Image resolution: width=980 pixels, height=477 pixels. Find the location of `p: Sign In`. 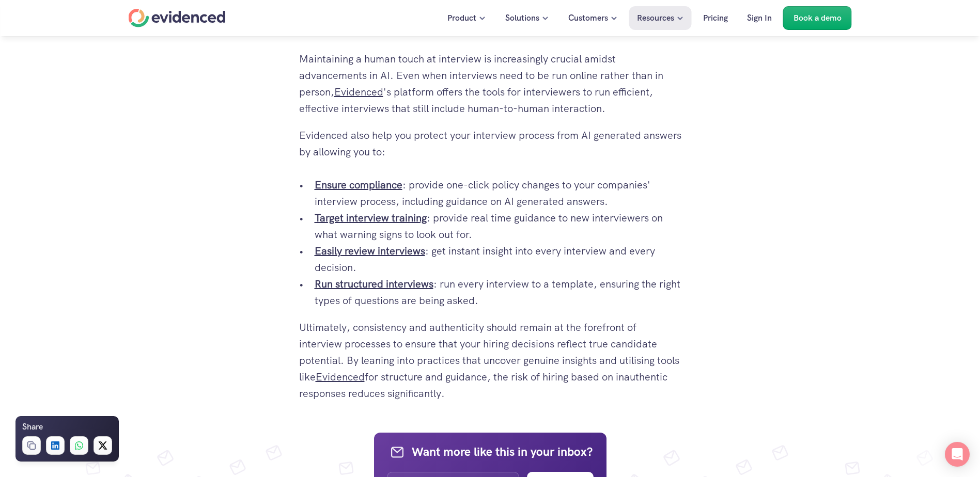

p: Sign In is located at coordinates (760, 18).